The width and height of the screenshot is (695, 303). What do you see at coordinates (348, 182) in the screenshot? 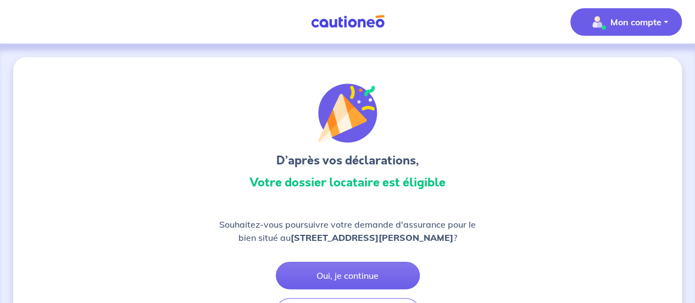
I see `h3: Votre dossier locataire est éligible` at bounding box center [348, 182].